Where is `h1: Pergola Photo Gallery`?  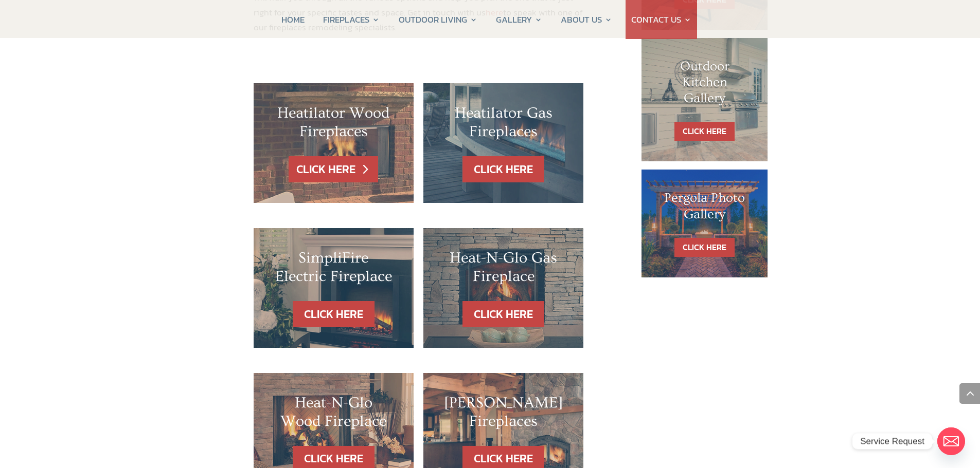 h1: Pergola Photo Gallery is located at coordinates (705, 209).